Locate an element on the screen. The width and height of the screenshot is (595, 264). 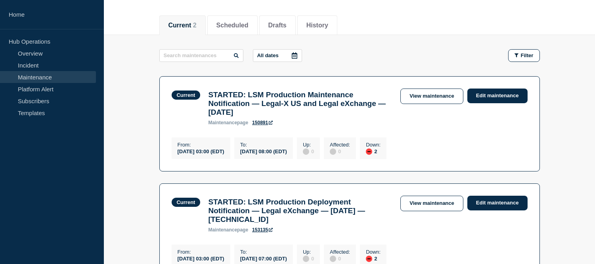
button: Current 2 is located at coordinates (182, 25).